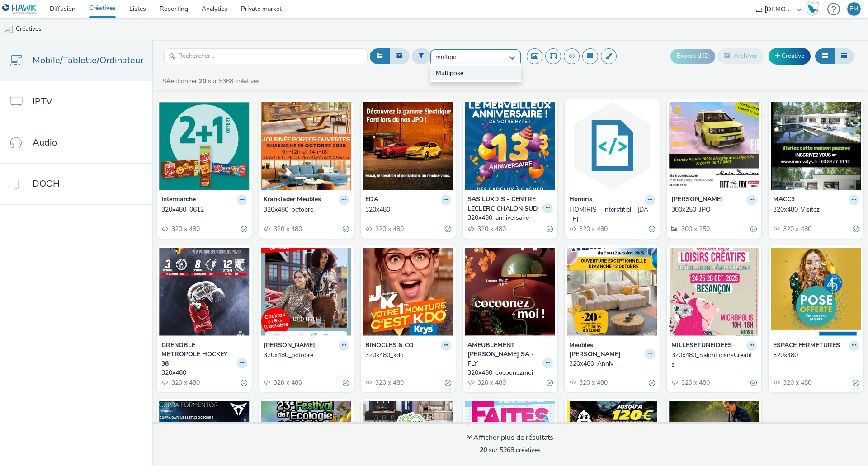 The width and height of the screenshot is (868, 466). Describe the element at coordinates (371, 200) in the screenshot. I see `strong: EDA` at that location.